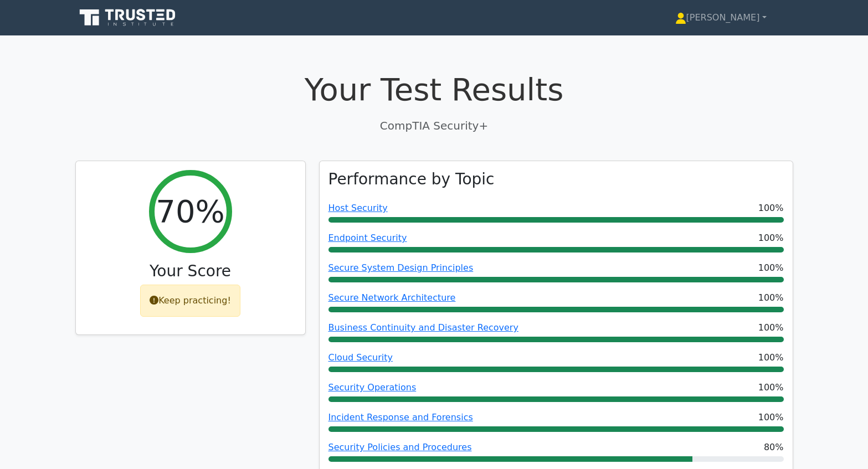  What do you see at coordinates (434, 89) in the screenshot?
I see `h1: Your Test Results` at bounding box center [434, 89].